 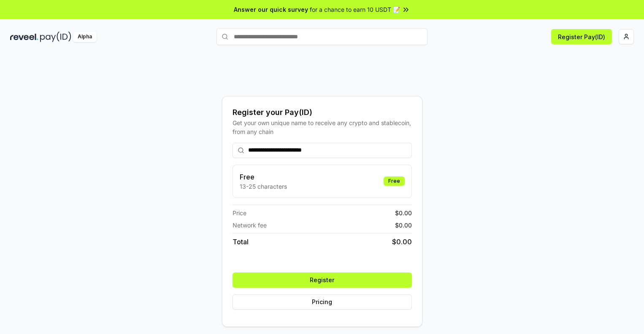 I want to click on img: reveel_dark, so click(x=24, y=37).